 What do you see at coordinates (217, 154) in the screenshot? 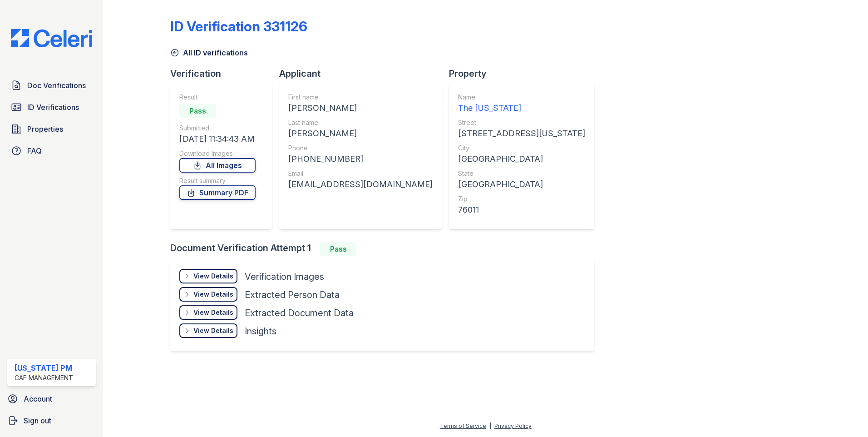
I see `div: Download Images` at bounding box center [217, 154].